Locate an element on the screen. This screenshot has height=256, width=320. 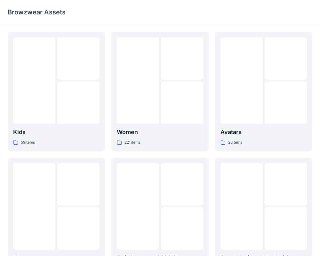
p: Women is located at coordinates (160, 132).